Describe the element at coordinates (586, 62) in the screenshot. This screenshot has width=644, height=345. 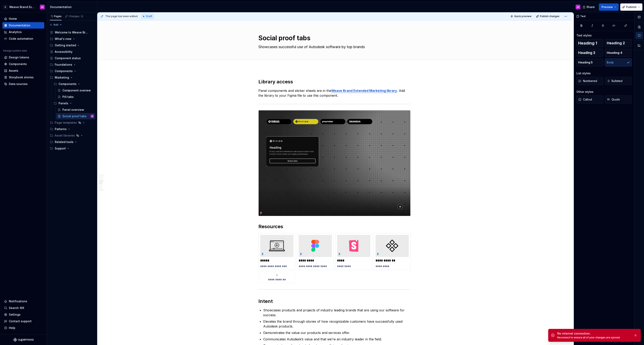
I see `span: Heading 5` at that location.